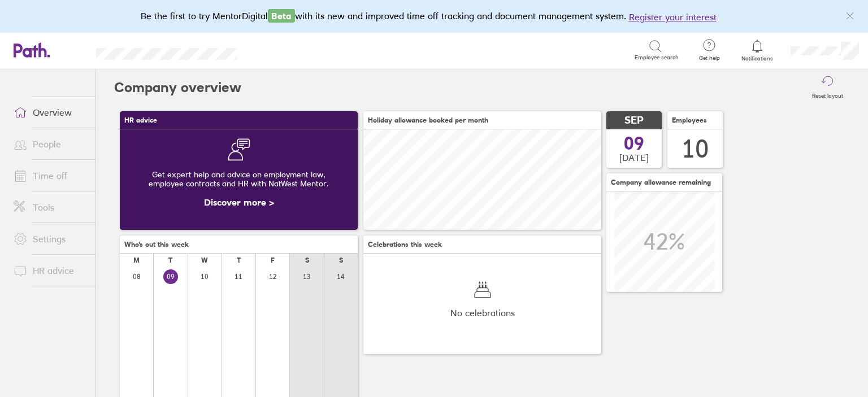 This screenshot has width=868, height=397. What do you see at coordinates (672, 17) in the screenshot?
I see `button: Register your interest` at bounding box center [672, 17].